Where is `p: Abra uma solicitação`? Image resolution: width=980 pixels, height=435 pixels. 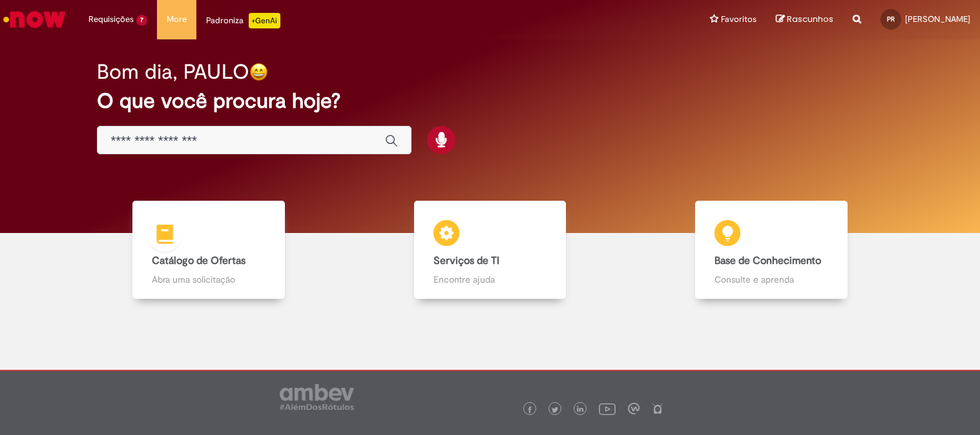
p: Abra uma solicitação is located at coordinates (209, 280).